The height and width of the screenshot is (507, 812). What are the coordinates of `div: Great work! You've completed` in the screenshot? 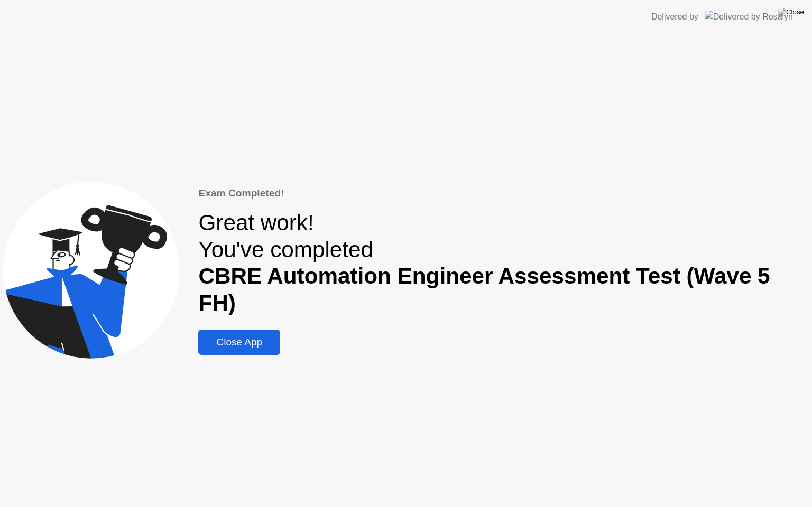 It's located at (503, 263).